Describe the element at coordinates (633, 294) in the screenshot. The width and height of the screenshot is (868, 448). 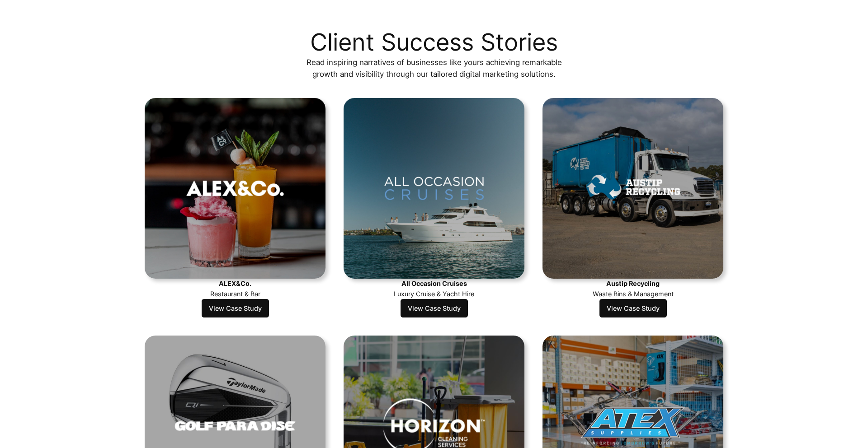
I see `p: Waste Bins & Management` at that location.